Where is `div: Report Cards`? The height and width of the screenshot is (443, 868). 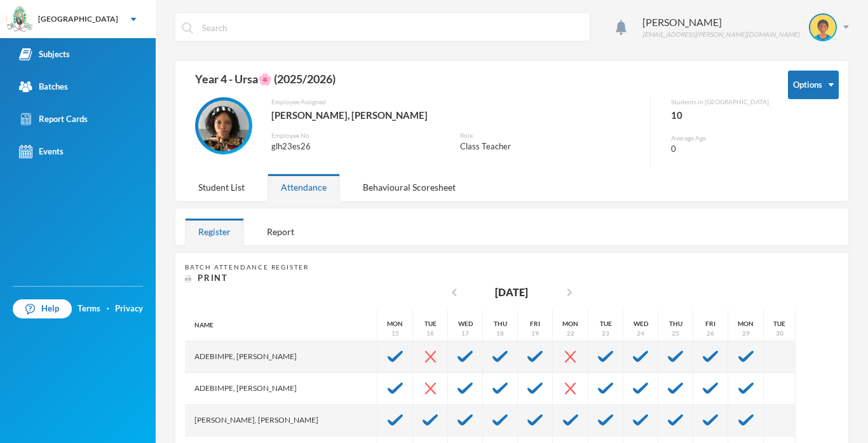
div: Report Cards is located at coordinates (53, 119).